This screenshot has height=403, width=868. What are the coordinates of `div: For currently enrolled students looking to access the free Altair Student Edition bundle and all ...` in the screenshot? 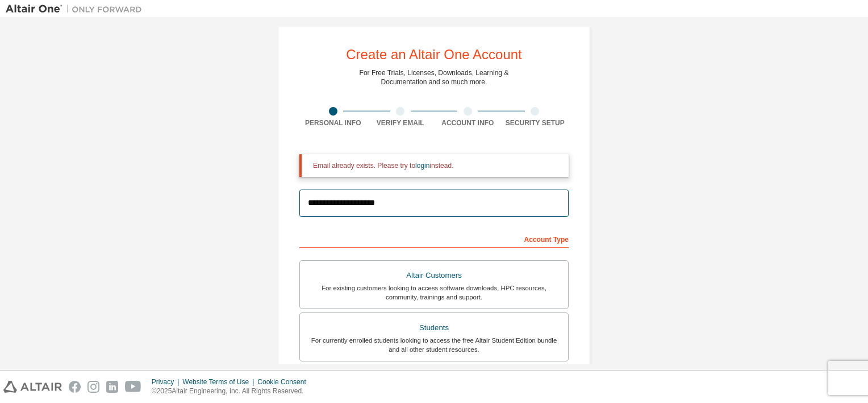 It's located at (434, 345).